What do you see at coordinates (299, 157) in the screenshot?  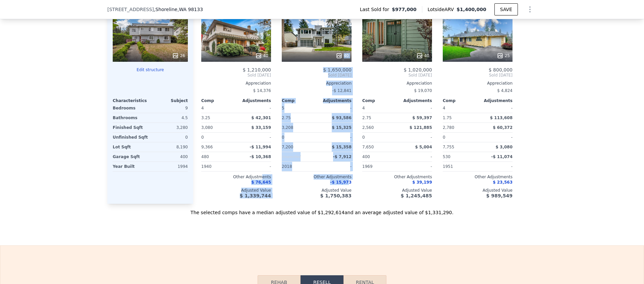 I see `div: Unspecified` at bounding box center [299, 157].